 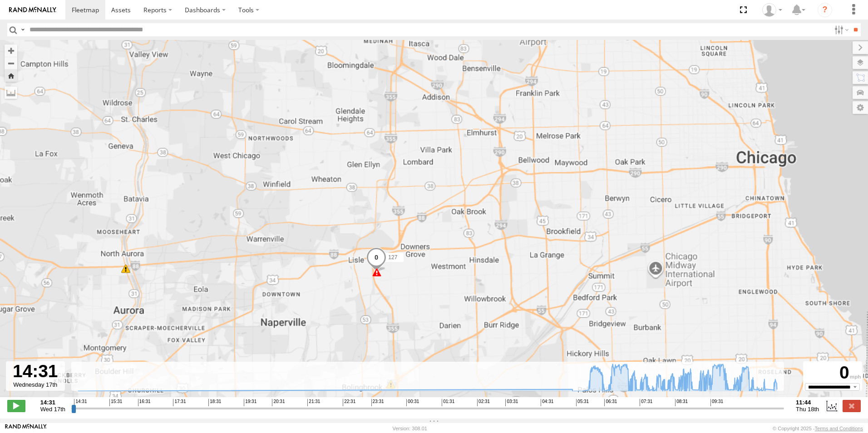 What do you see at coordinates (860, 108) in the screenshot?
I see `label: Map Settings` at bounding box center [860, 108].